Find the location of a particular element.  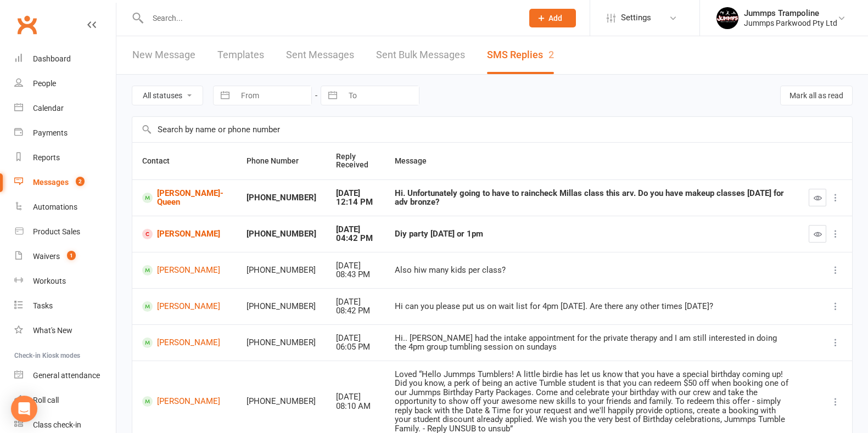

span: 2 is located at coordinates (80, 181).